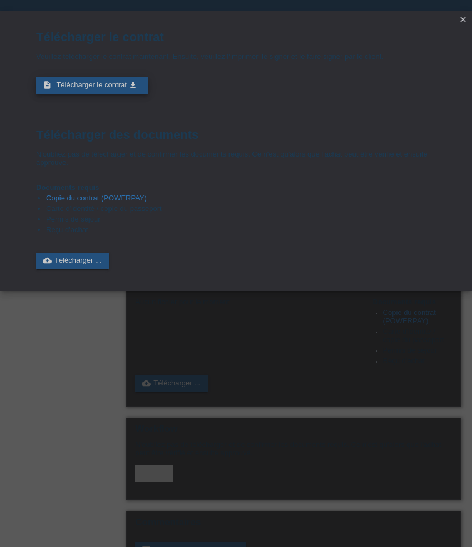 The image size is (472, 547). I want to click on a: cloud_uploadTélécharger ..., so click(72, 261).